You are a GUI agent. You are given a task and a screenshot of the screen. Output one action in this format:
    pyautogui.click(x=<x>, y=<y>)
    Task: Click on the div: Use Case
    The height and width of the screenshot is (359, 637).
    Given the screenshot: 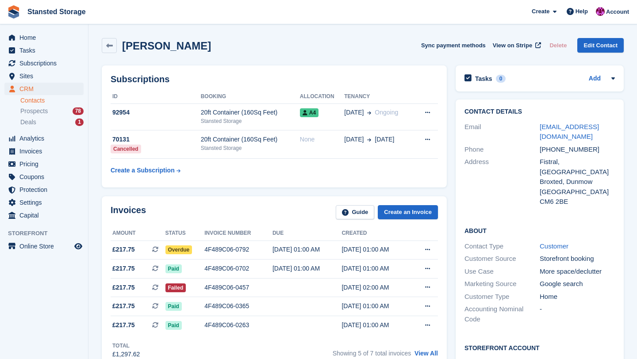 What is the action you would take?
    pyautogui.click(x=502, y=271)
    